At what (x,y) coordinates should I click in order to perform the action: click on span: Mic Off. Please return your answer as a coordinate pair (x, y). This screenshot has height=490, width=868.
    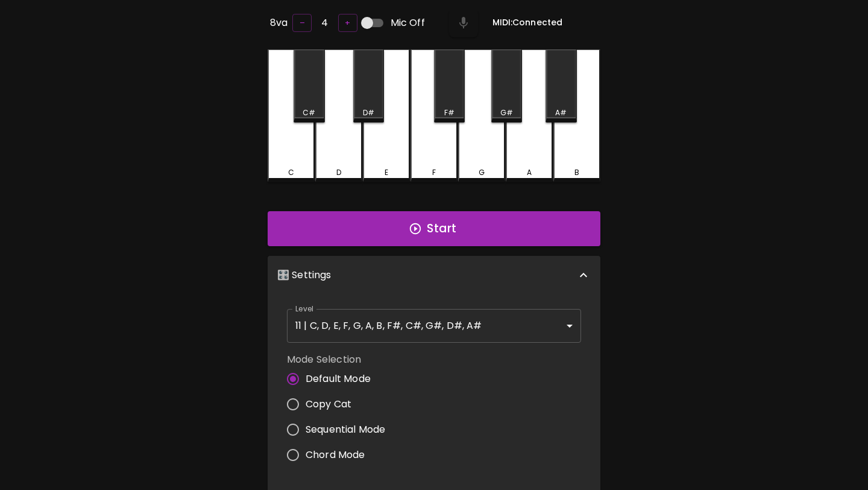
    Looking at the image, I should click on (408, 23).